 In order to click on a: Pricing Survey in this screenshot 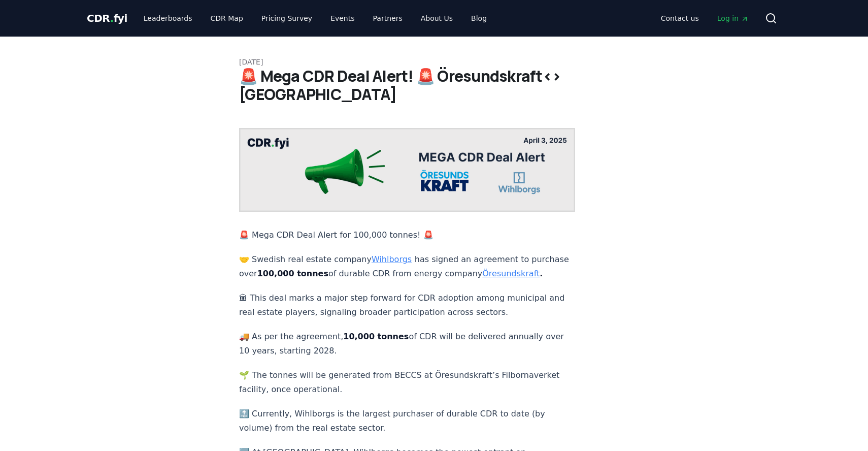, I will do `click(287, 18)`.